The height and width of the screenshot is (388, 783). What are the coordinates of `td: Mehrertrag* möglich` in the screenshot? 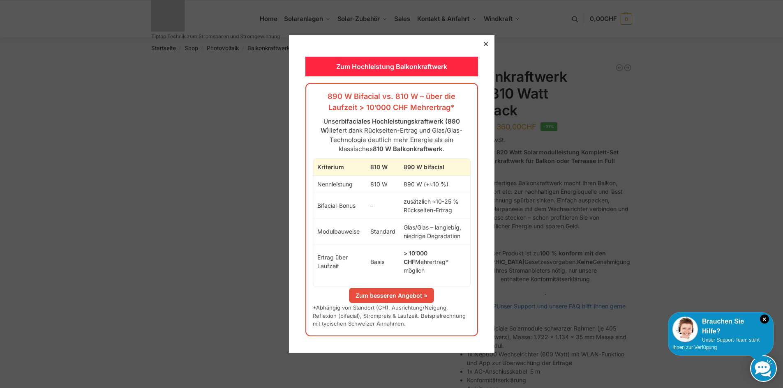 It's located at (434, 262).